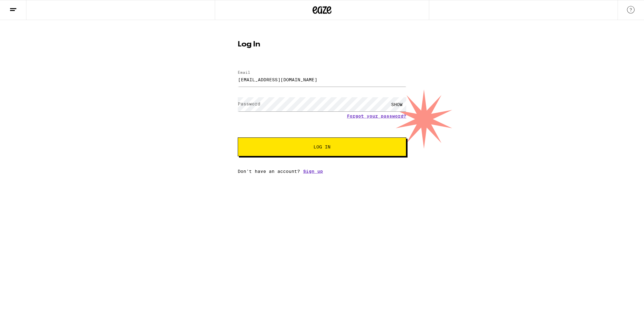 The height and width of the screenshot is (321, 644). What do you see at coordinates (322, 79) in the screenshot?
I see `input: Email` at bounding box center [322, 79].